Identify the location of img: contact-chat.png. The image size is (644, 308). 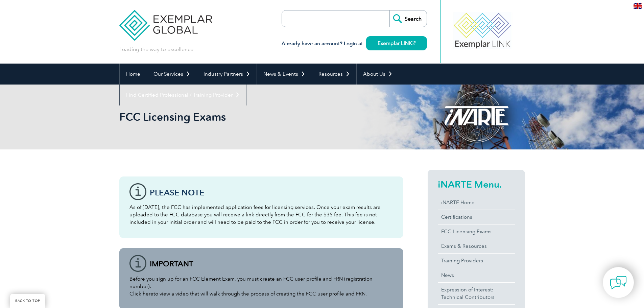
(619, 283).